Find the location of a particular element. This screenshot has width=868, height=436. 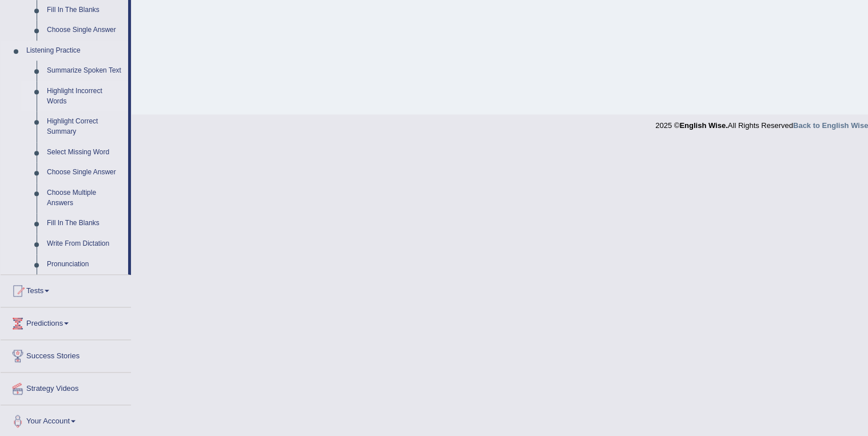

a: Success Stories is located at coordinates (66, 354).